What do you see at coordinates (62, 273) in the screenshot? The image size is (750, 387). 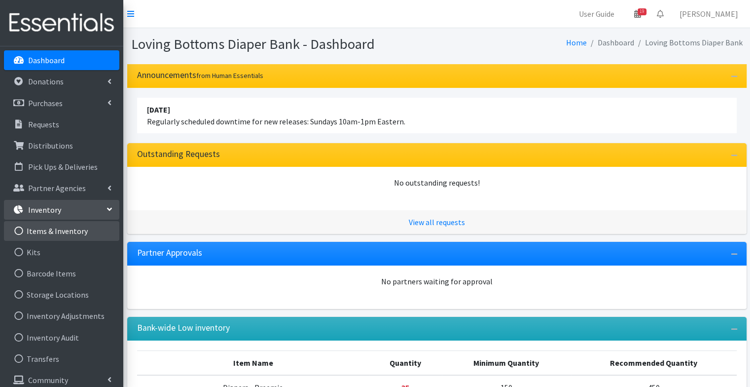 I see `a: Barcode Items` at bounding box center [62, 273].